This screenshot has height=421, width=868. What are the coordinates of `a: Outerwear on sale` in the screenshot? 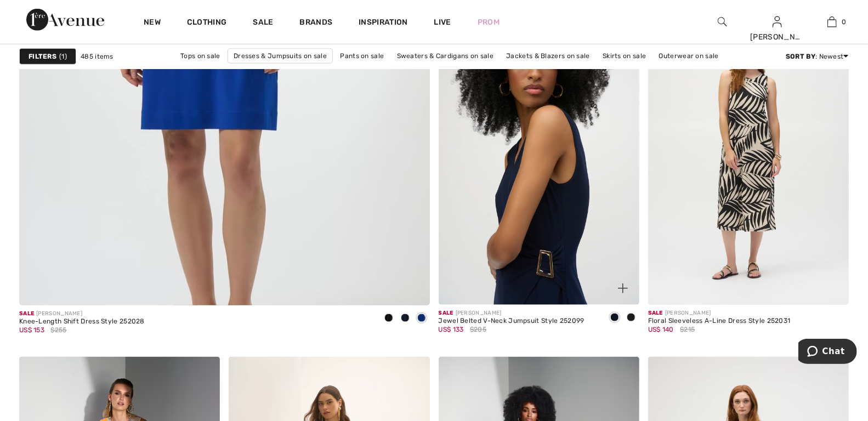 It's located at (689, 56).